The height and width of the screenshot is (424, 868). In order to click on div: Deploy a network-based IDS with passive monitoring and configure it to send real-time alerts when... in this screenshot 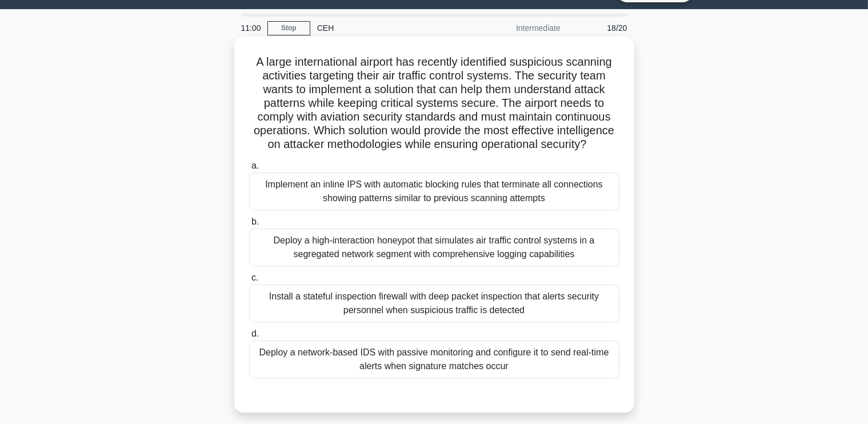, I will do `click(434, 360)`.